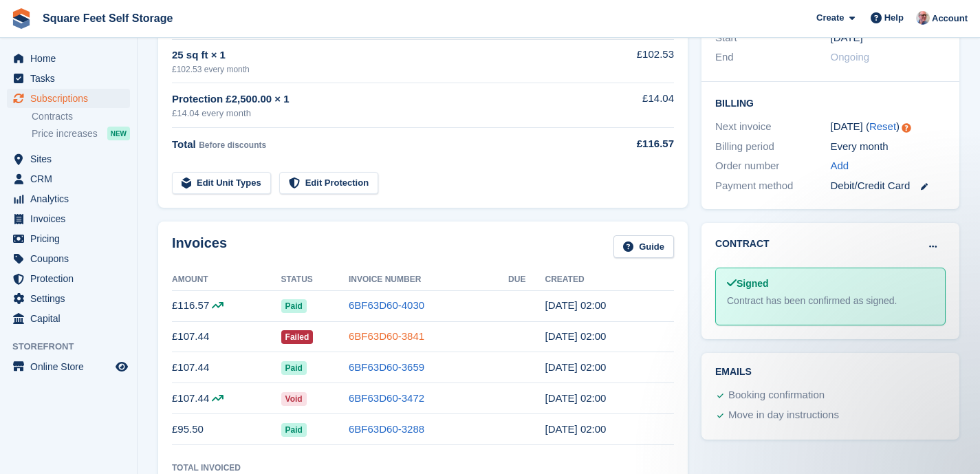  I want to click on img: David Greer, so click(924, 17).